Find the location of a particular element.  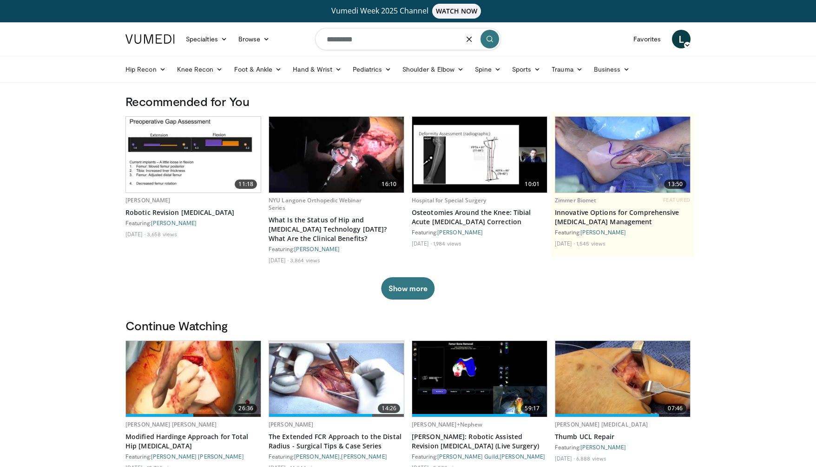

img: 7999a5ed-84b7-467d-a588-43d4022306cb.620x360_q85_upscale.jpg is located at coordinates (193, 154).